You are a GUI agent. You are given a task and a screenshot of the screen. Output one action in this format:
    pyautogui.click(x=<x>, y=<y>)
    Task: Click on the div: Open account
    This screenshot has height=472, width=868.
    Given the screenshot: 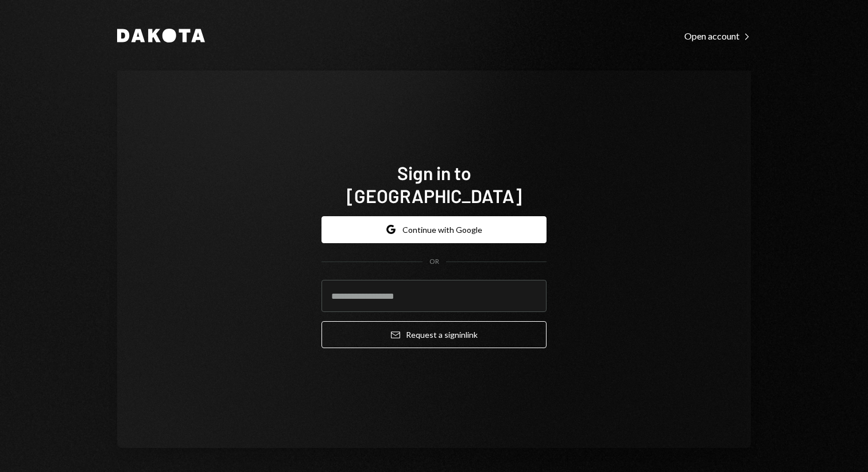 What is the action you would take?
    pyautogui.click(x=717, y=36)
    